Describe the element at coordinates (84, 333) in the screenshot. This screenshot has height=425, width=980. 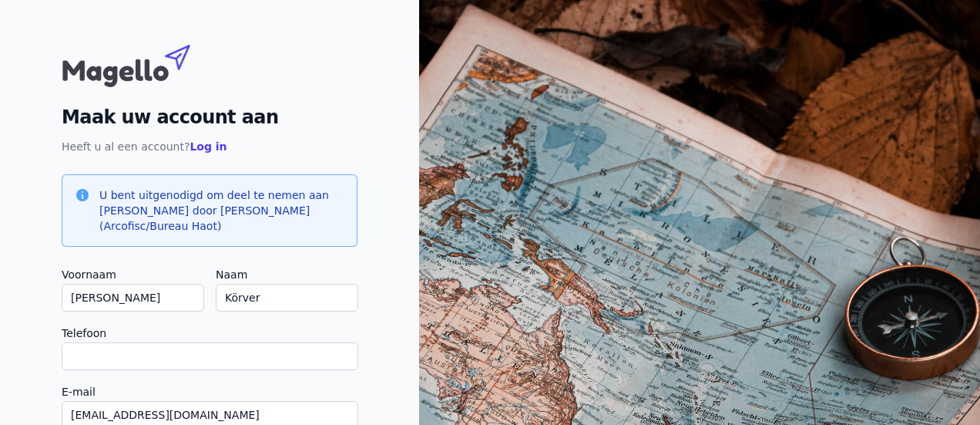
I see `font: Telefoon` at that location.